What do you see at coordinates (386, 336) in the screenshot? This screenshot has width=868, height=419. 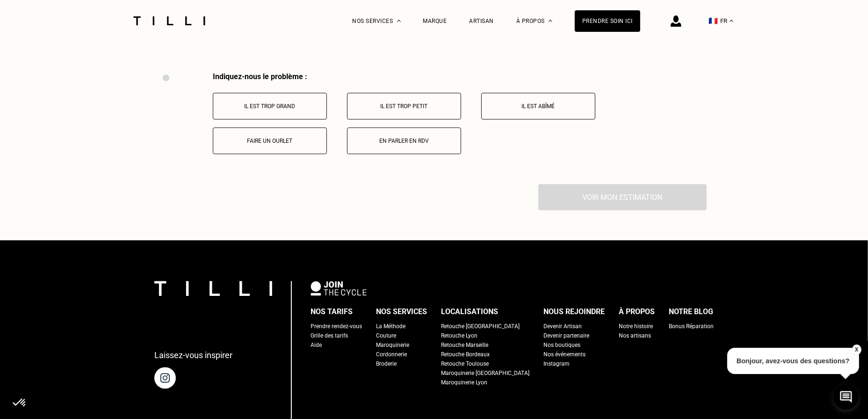 I see `div: Couture` at bounding box center [386, 336].